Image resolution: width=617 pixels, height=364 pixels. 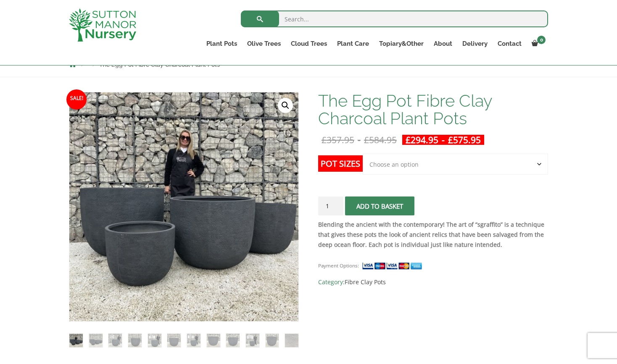 What do you see at coordinates (308, 64) in the screenshot?
I see `nav: Breadcrumbs` at bounding box center [308, 64].